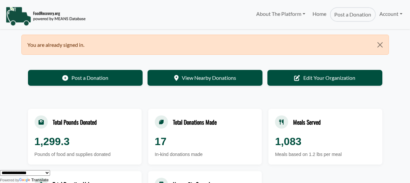 This screenshot has height=183, width=410. I want to click on div: Total Pounds Donated, so click(75, 122).